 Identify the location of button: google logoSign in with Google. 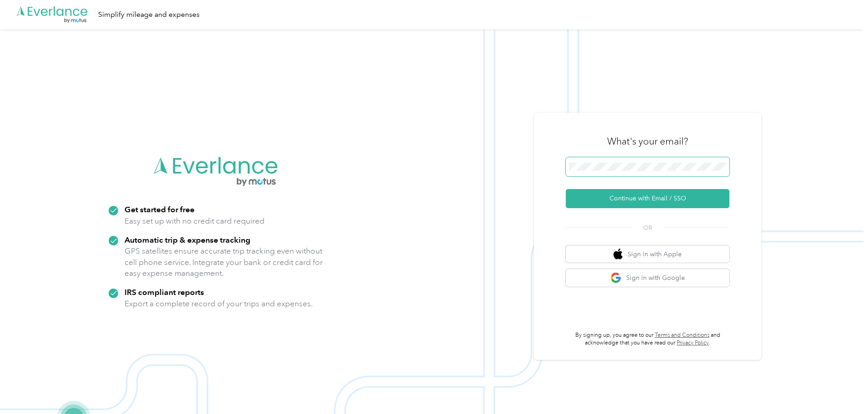
(648, 278).